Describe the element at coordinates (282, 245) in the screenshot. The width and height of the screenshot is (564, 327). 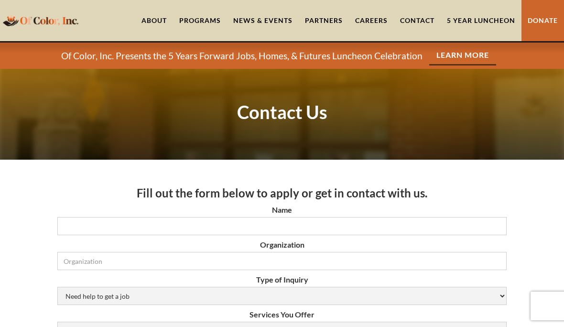
I see `label: Organization` at that location.